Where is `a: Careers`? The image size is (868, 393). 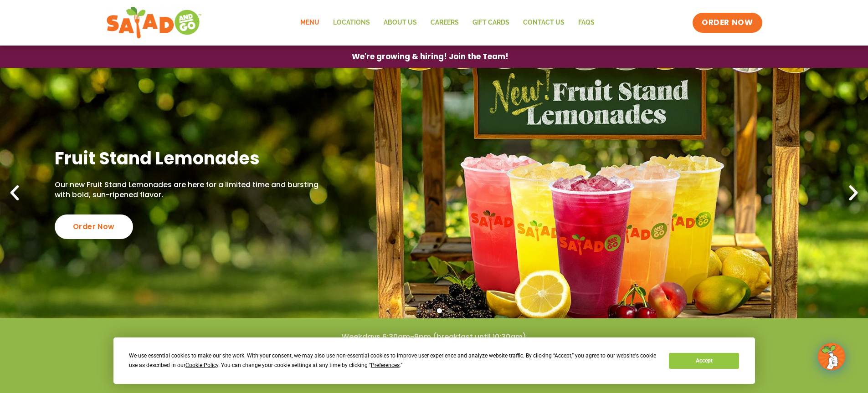 a: Careers is located at coordinates (444, 23).